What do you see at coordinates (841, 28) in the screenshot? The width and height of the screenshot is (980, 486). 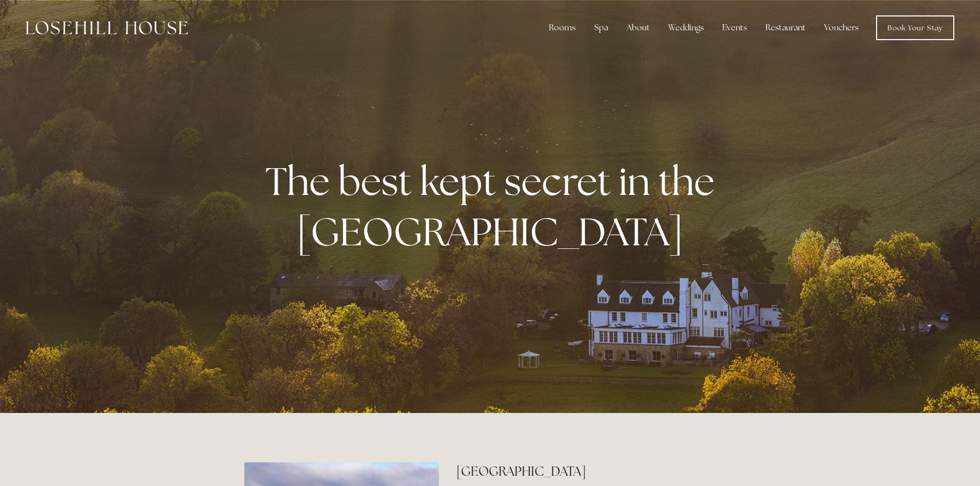 I see `a: Vouchers` at bounding box center [841, 28].